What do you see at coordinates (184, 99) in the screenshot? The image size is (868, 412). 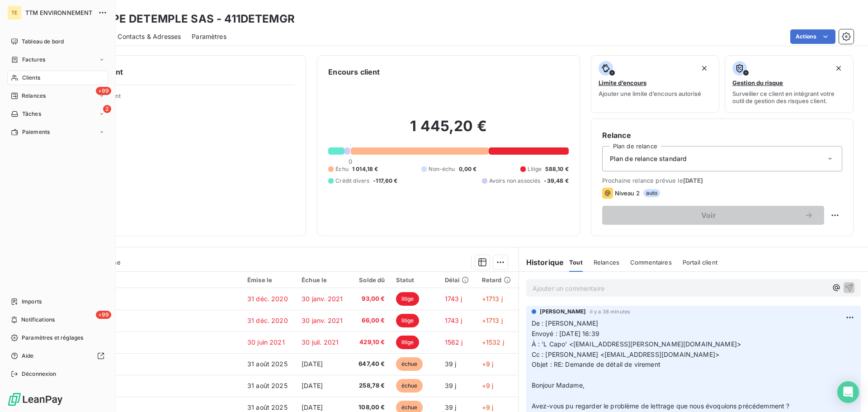 I see `span: Propriétés Client` at bounding box center [184, 99].